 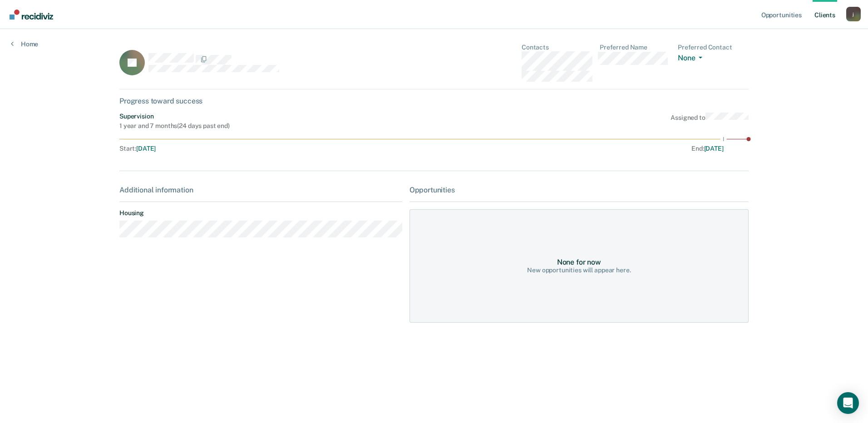 I want to click on dt: Preferred Name, so click(x=635, y=47).